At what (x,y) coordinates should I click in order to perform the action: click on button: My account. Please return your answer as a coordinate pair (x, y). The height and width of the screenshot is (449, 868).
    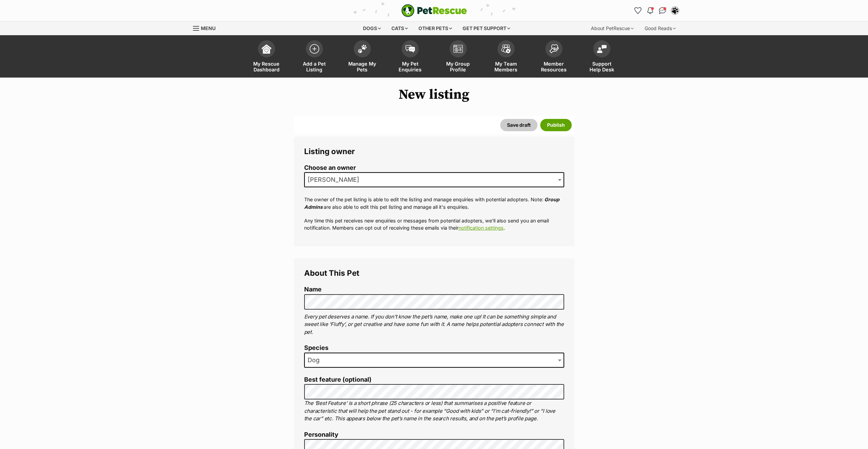
    Looking at the image, I should click on (675, 10).